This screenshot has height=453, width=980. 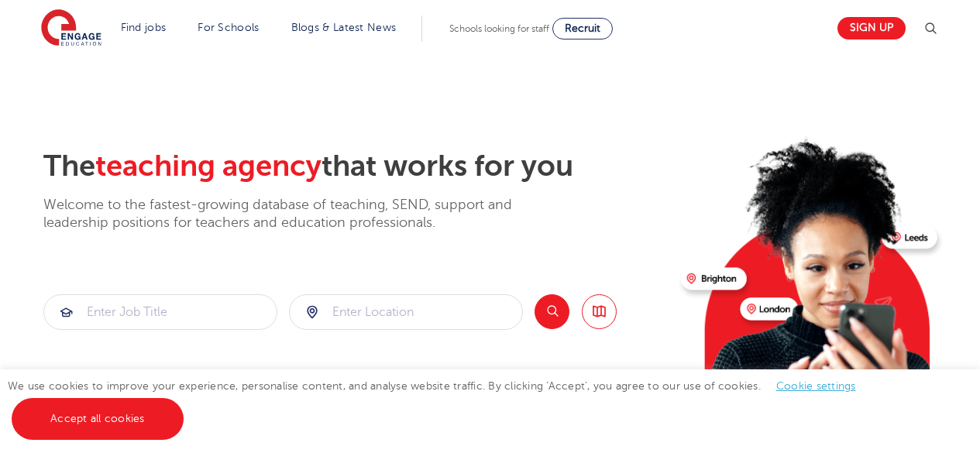 I want to click on h2: The that works for you, so click(x=356, y=167).